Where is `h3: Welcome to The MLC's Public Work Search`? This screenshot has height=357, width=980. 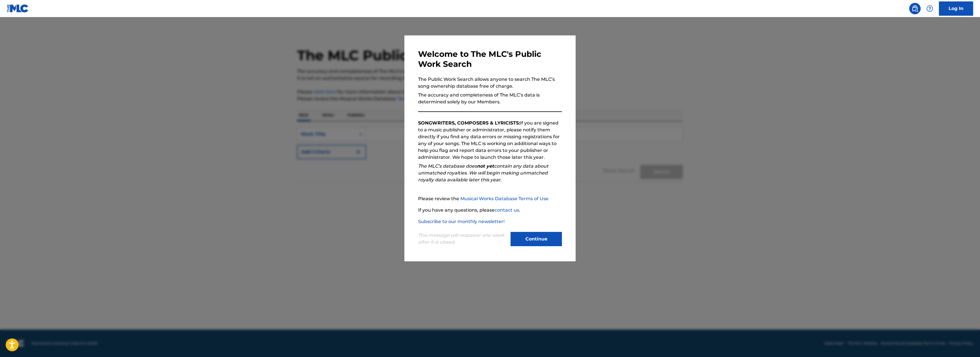 h3: Welcome to The MLC's Public Work Search is located at coordinates (490, 59).